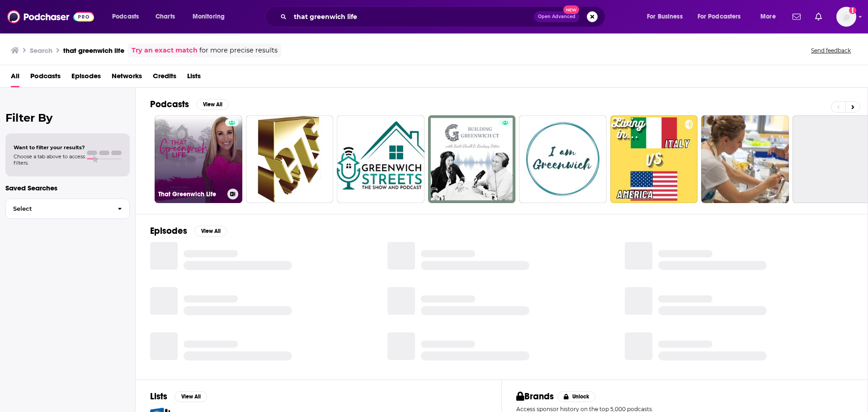 Image resolution: width=868 pixels, height=412 pixels. I want to click on span: Charts, so click(165, 17).